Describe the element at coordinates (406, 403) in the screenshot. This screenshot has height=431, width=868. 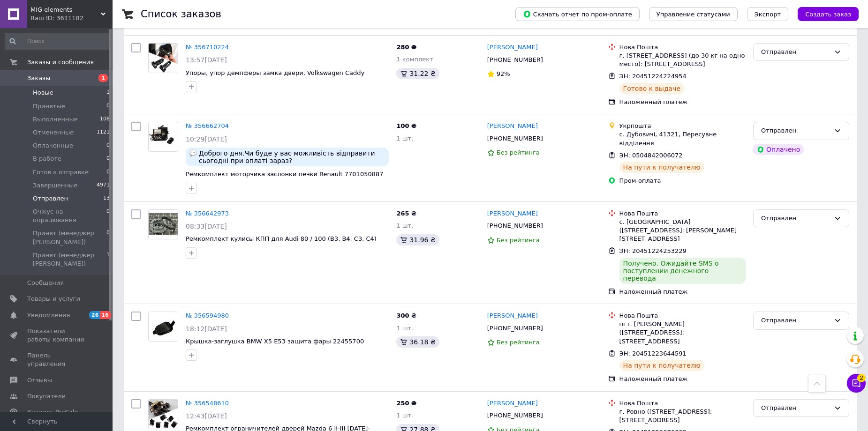
I see `span: 250 ₴` at that location.